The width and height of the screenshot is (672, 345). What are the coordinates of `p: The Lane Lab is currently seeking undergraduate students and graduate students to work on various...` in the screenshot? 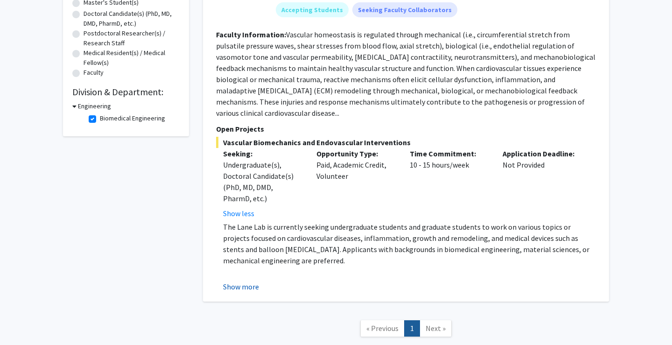 It's located at (409, 244).